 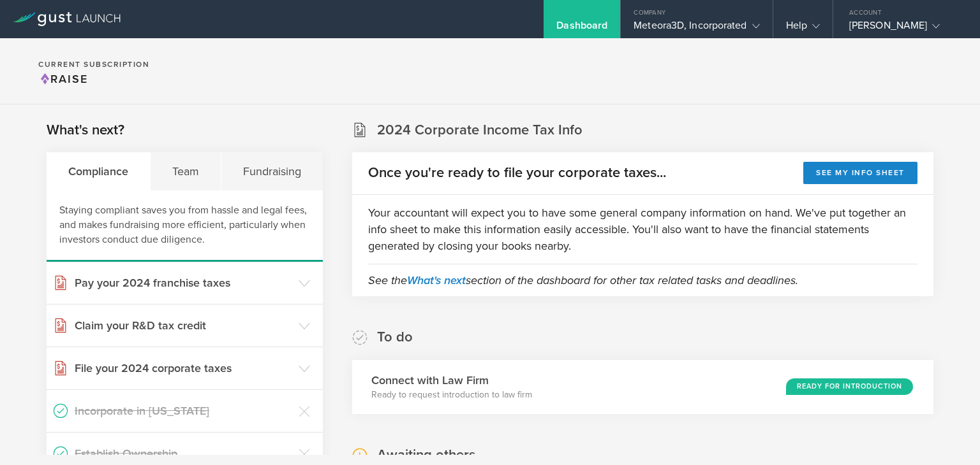 What do you see at coordinates (696, 29) in the screenshot?
I see `div: Meteora3D, Incorporated` at bounding box center [696, 29].